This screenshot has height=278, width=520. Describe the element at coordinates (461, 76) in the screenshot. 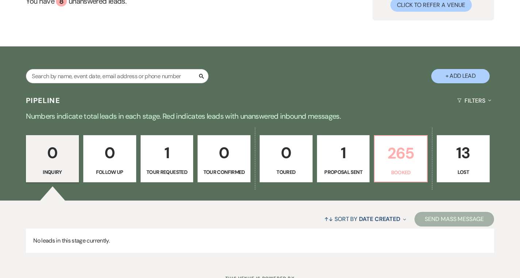

I see `button: + Add Lead` at that location.